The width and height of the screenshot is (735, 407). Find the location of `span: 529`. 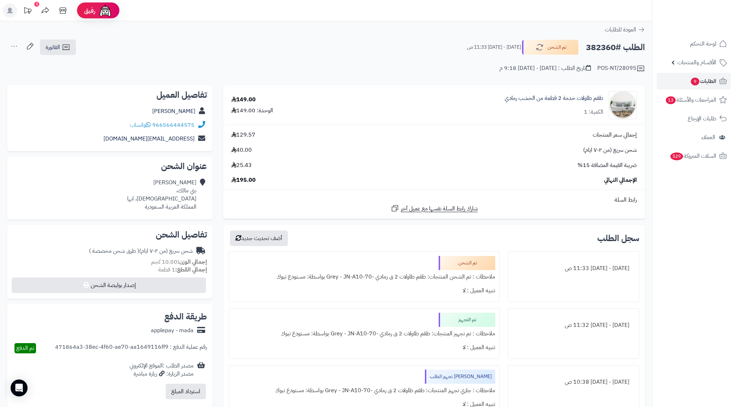

span: 529 is located at coordinates (677, 157).